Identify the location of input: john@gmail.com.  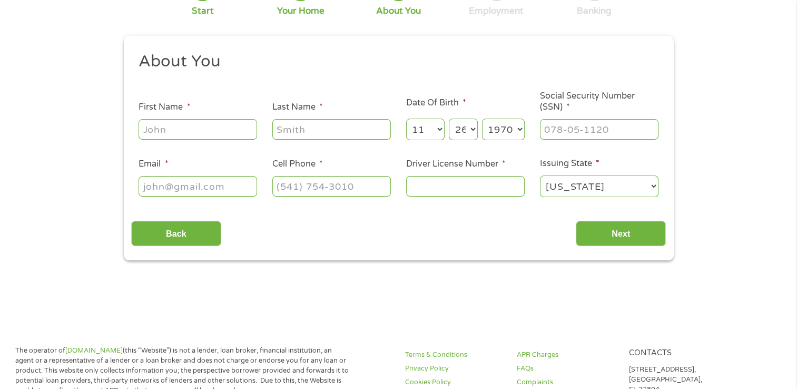
(198, 186).